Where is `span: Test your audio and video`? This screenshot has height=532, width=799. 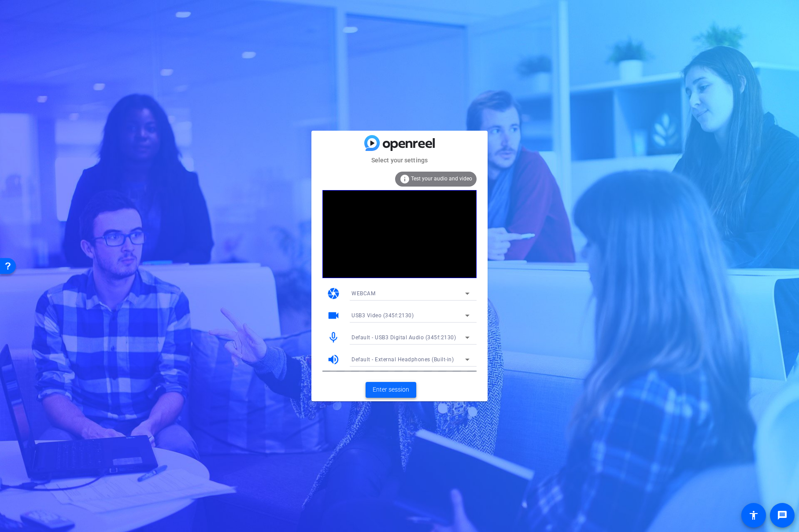
span: Test your audio and video is located at coordinates (441, 179).